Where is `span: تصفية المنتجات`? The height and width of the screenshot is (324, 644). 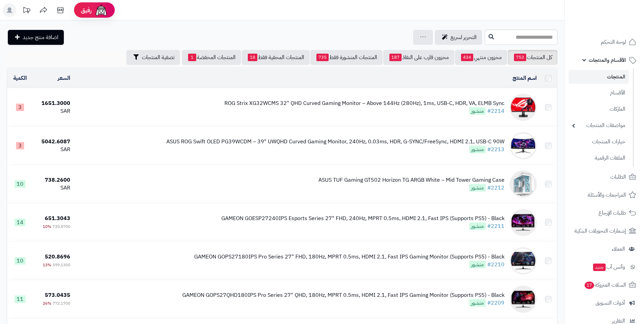
span: تصفية المنتجات is located at coordinates (158, 58).